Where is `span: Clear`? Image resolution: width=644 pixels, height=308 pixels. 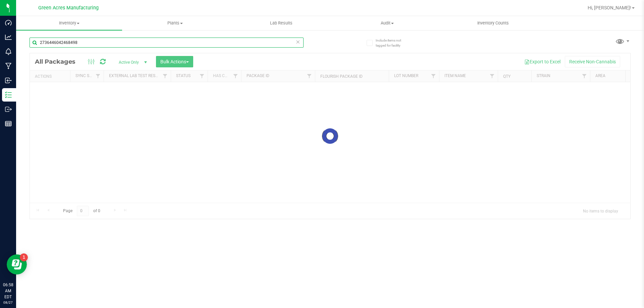 span: Clear is located at coordinates (298, 42).